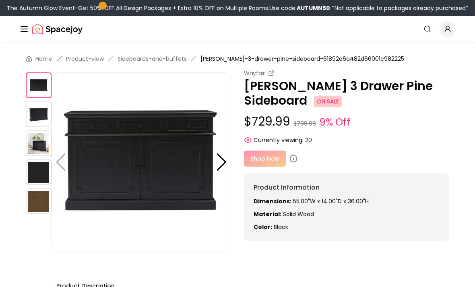 The width and height of the screenshot is (475, 287). I want to click on img: https://storage.googleapis.com/spacejoy-main/assets/61892a6a482d66001c982225/product_2_k0b2nl6bkpcd, so click(39, 143).